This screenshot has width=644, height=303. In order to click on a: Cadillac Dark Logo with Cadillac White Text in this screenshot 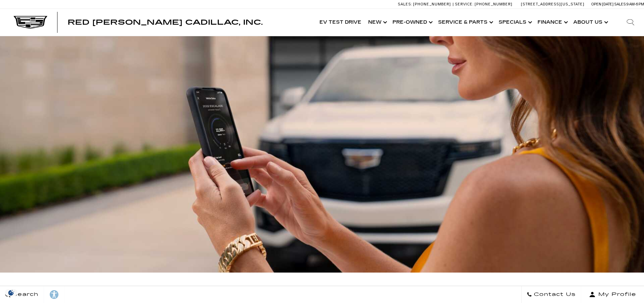, I will do `click(31, 22)`.